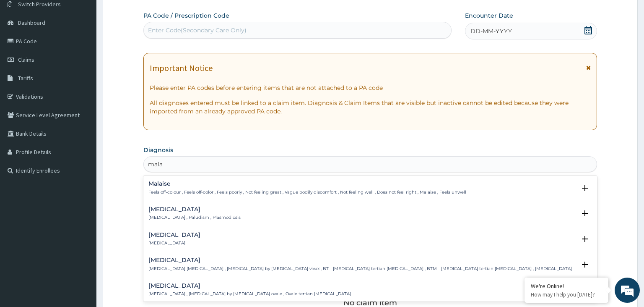  Describe the element at coordinates (567, 294) in the screenshot. I see `p: How may I help you today?` at that location.